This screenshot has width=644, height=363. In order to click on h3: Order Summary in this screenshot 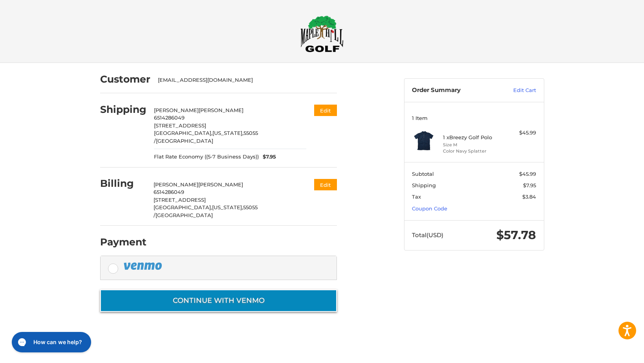, I will do `click(454, 90)`.